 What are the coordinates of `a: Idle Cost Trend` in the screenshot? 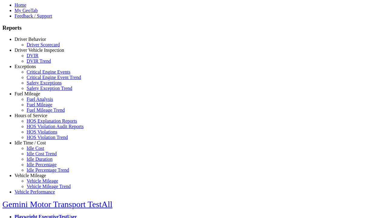 It's located at (42, 153).